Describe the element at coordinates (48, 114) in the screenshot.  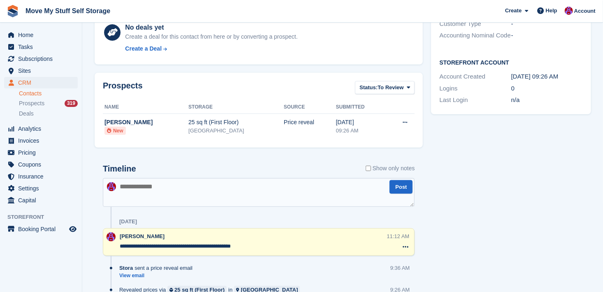
I see `a: Deals` at that location.